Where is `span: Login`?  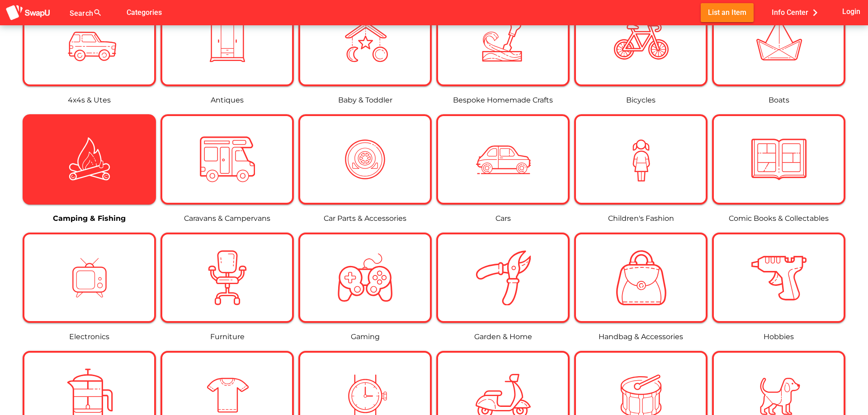 span: Login is located at coordinates (851, 11).